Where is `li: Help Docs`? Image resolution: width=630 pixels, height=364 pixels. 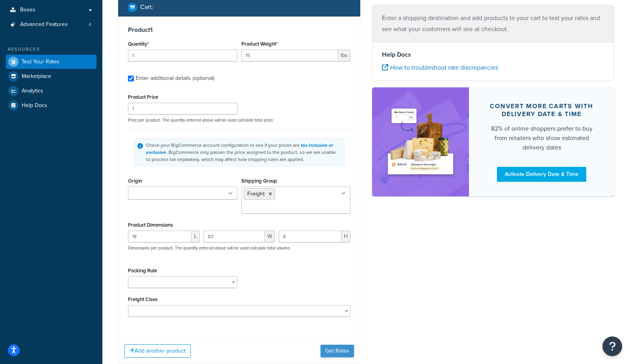
li: Help Docs is located at coordinates (51, 105).